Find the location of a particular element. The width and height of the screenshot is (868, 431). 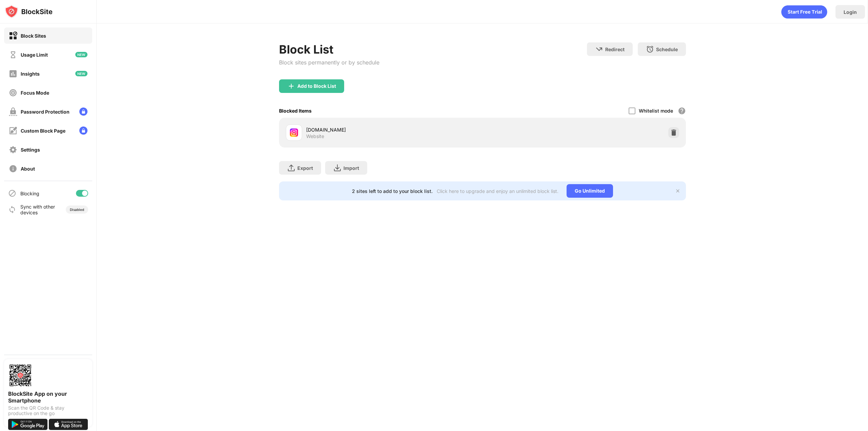

div: Website is located at coordinates (315, 137).